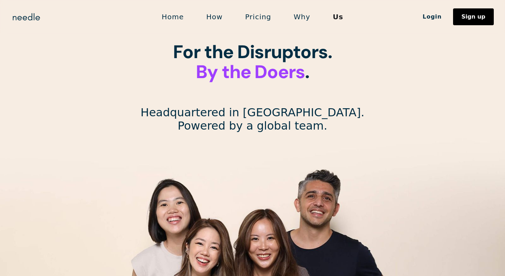  Describe the element at coordinates (173, 17) in the screenshot. I see `a: Home` at that location.